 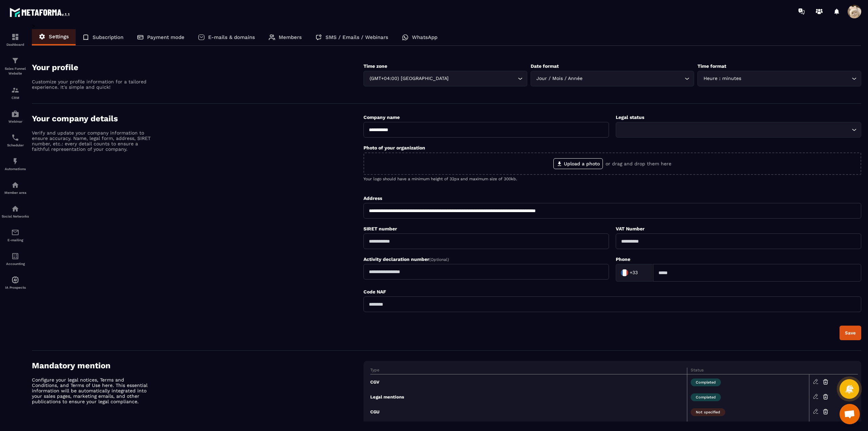 What do you see at coordinates (528, 382) in the screenshot?
I see `td: CGV` at bounding box center [528, 382].